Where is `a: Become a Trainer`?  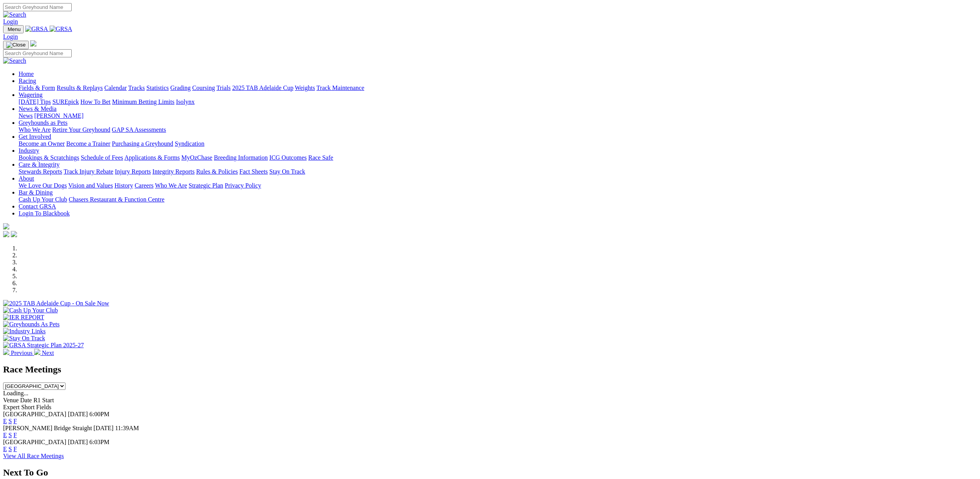
a: Become a Trainer is located at coordinates (88, 143).